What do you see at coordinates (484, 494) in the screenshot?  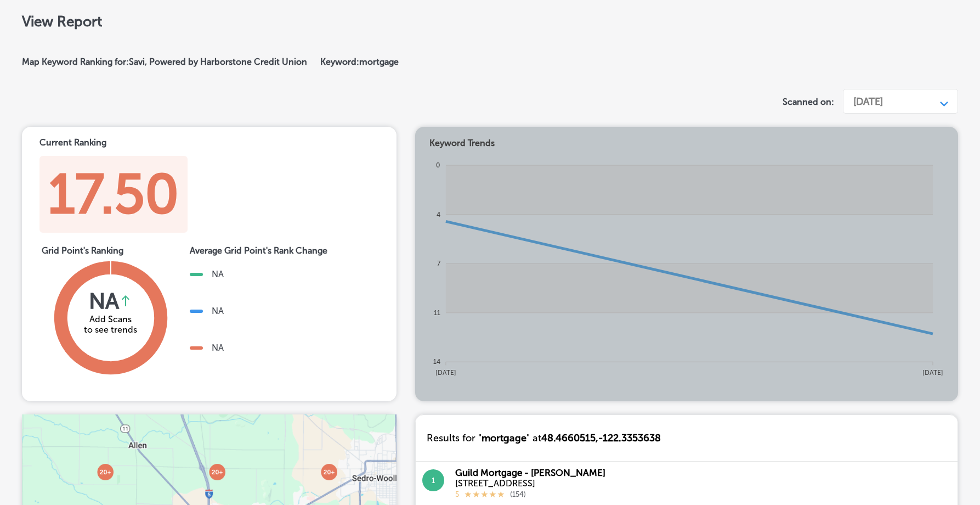 I see `div: 5 Stars` at bounding box center [484, 494].